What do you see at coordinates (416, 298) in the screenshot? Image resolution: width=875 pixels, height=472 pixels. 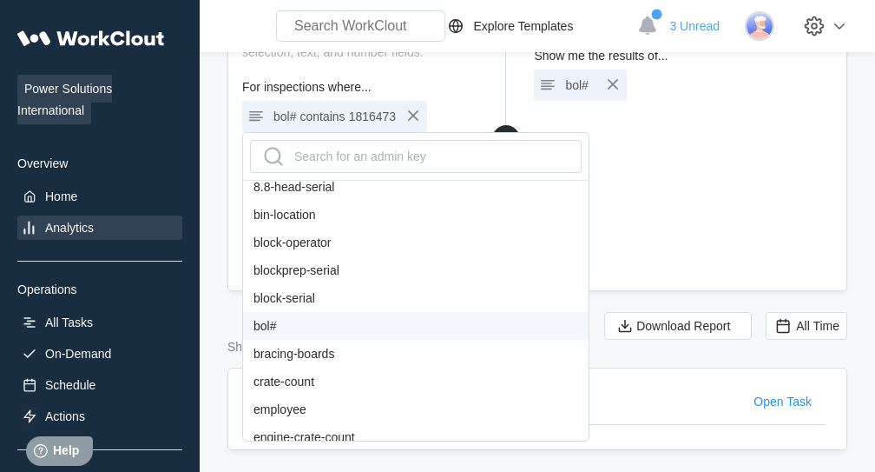 I see `div: block-serial` at bounding box center [416, 298].